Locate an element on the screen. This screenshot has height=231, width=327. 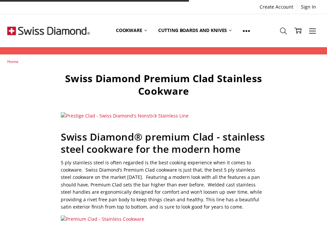
p: 5 ply stainless steel is often regarded is the best cooking experience when it comes to cookware.... is located at coordinates (163, 185).